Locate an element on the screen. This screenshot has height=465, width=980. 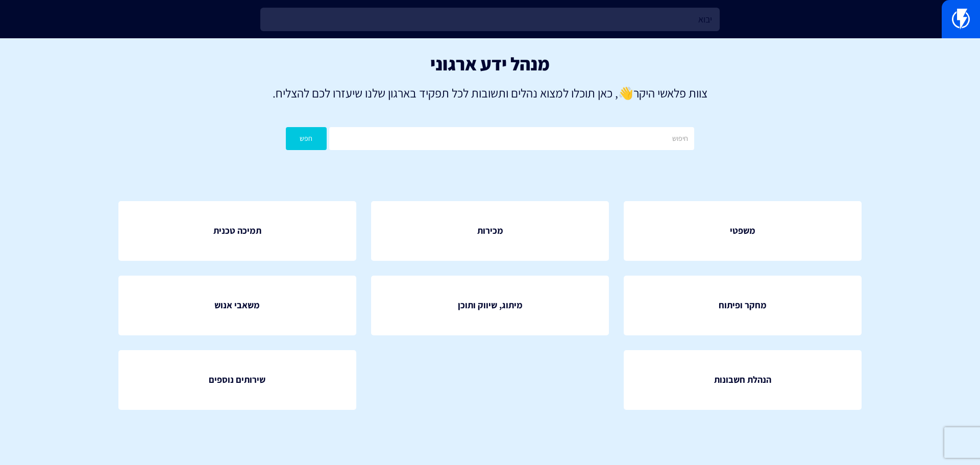
span: הנהלת חשבונות is located at coordinates (743, 380).